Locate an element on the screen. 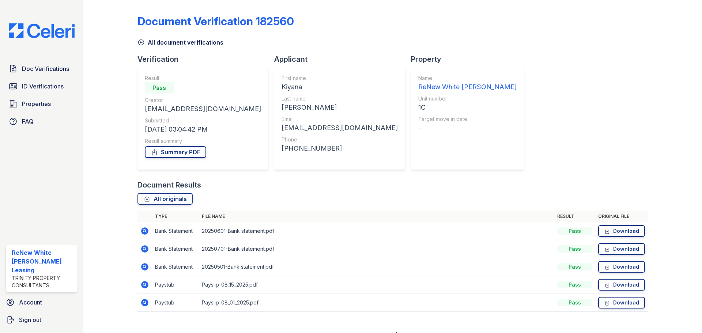 This screenshot has width=702, height=333. div: Document Results is located at coordinates (169, 185).